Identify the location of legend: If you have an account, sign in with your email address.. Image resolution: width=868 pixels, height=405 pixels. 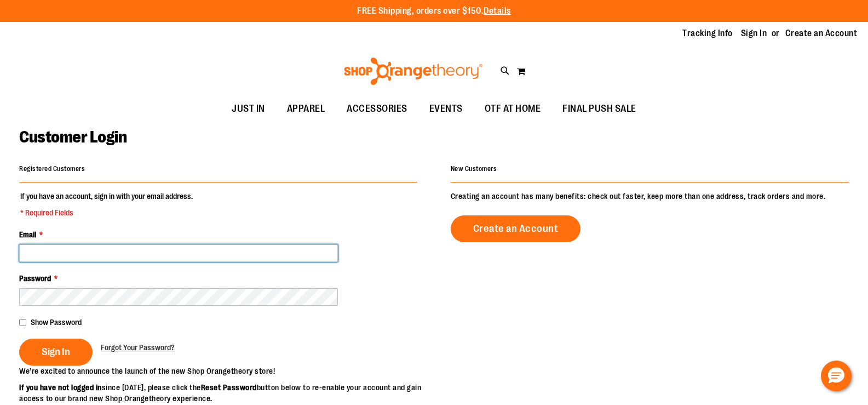
(106, 204).